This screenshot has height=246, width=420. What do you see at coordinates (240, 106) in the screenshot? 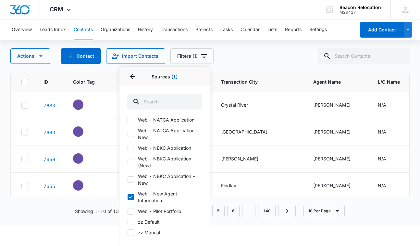
I see `div: Transaction City - Crystal River - Select to Edit Field` at bounding box center [240, 106].